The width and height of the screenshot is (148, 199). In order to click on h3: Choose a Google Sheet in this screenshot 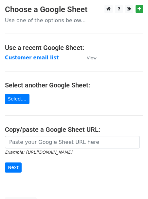, I will do `click(74, 9)`.